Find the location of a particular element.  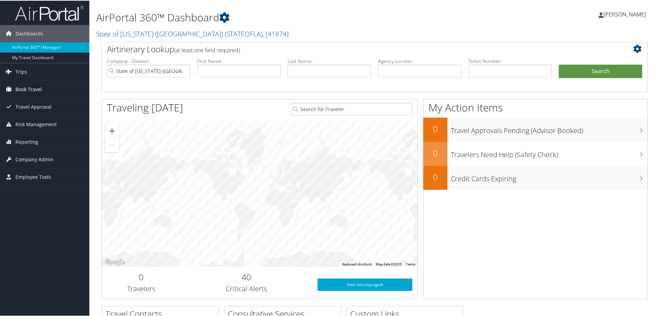

h3: Travel Approvals Pending (Advisor Booked) is located at coordinates (549, 128).